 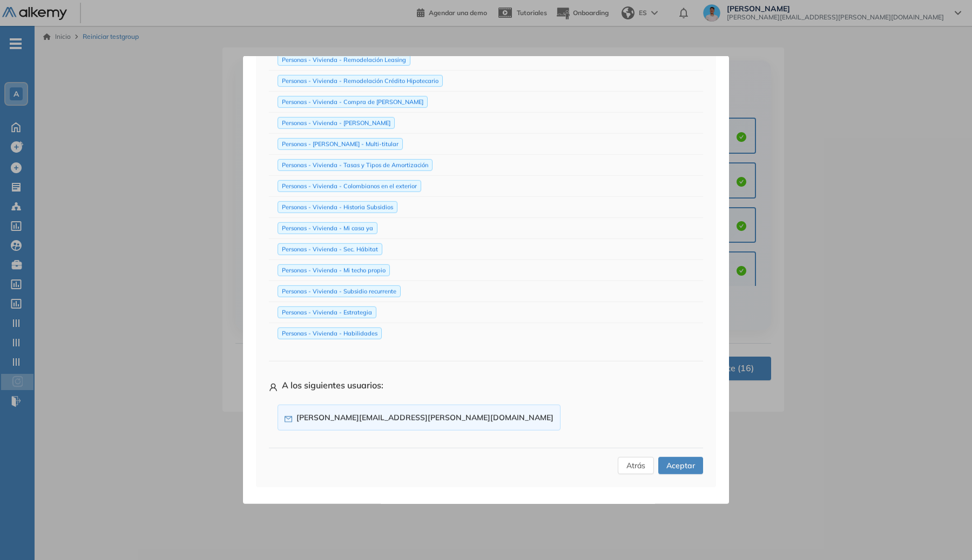 I want to click on span: Personas - Vivienda - Mi techo propio, so click(x=334, y=270).